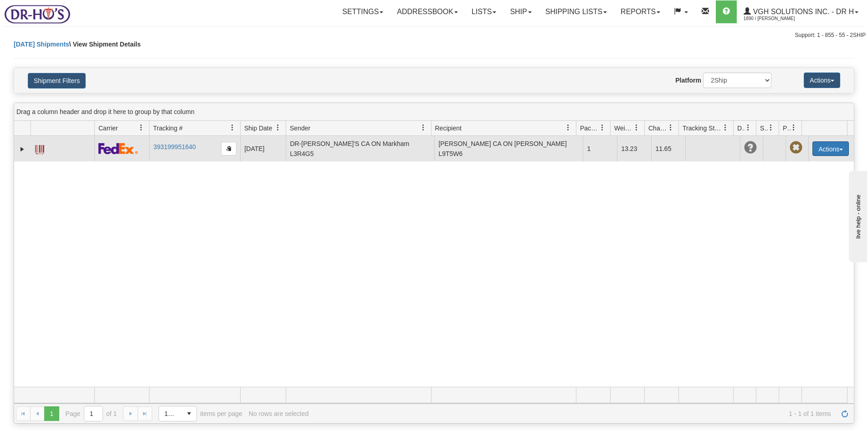  I want to click on td: 11.65, so click(668, 149).